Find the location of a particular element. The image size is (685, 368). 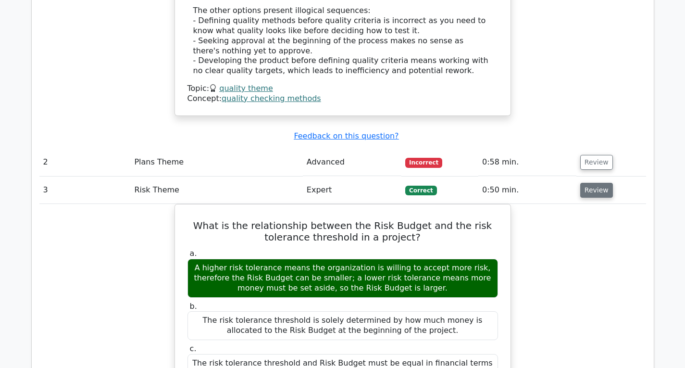

div: Concept: is located at coordinates (343, 99).